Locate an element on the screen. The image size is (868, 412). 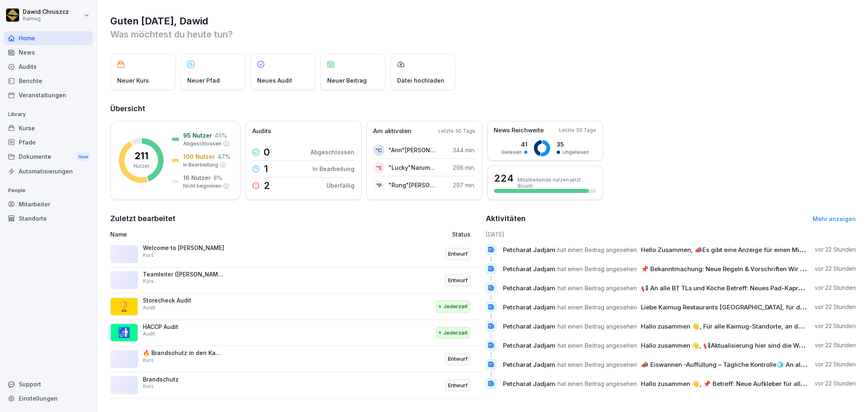
p: Ungelesen is located at coordinates (575, 152).